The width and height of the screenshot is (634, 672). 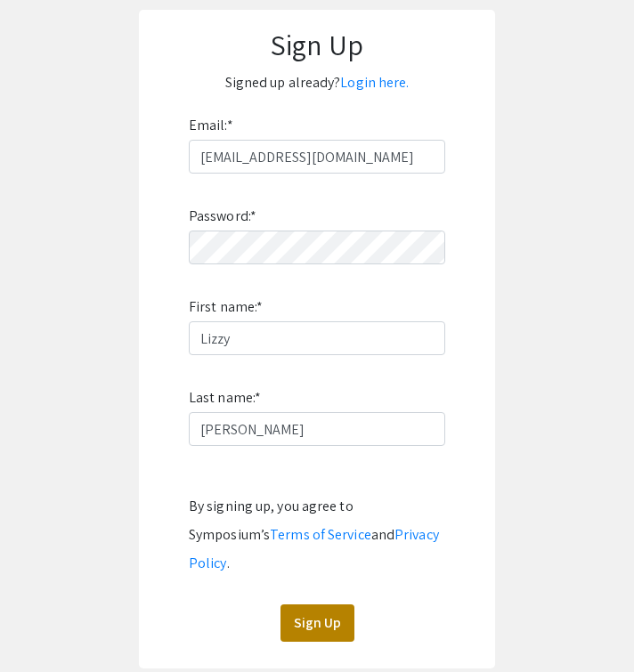 What do you see at coordinates (225, 307) in the screenshot?
I see `label: First name:` at bounding box center [225, 307].